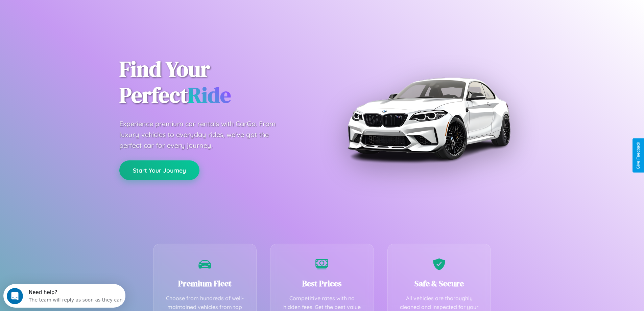 This screenshot has width=644, height=311. I want to click on p: Experience premium car rentals with CarGo. From luxury vehicles to everyday rides, we've got the ..., so click(204, 135).